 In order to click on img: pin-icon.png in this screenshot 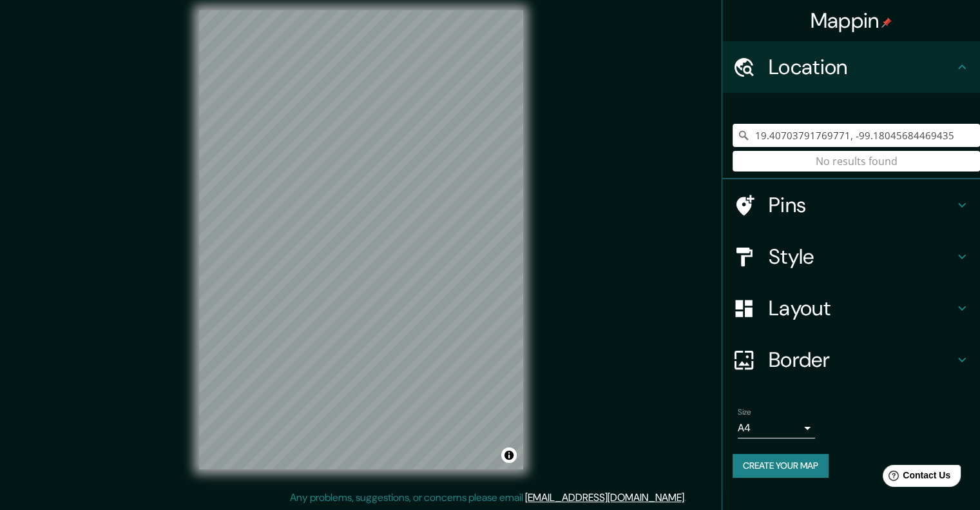, I will do `click(886, 22)`.